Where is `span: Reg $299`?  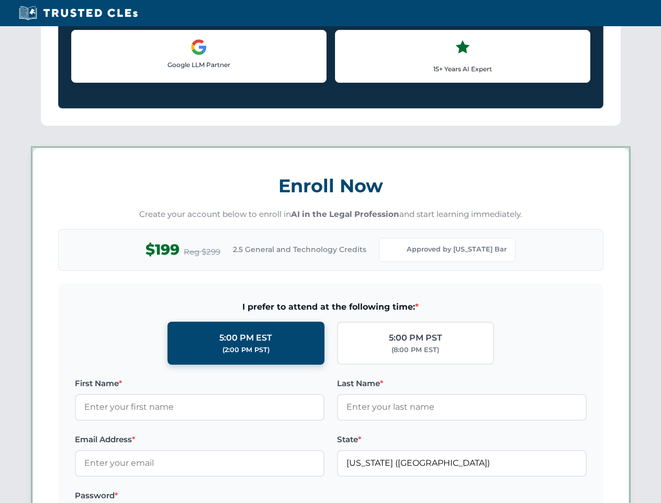 span: Reg $299 is located at coordinates (202, 252).